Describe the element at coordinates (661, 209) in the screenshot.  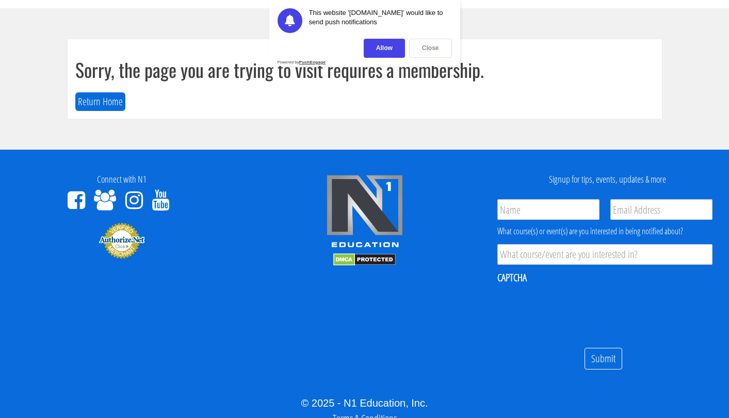
I see `input: Email Address` at that location.